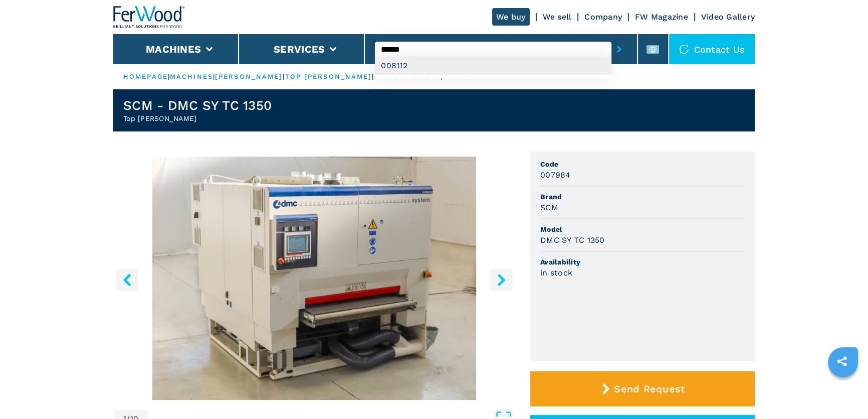 This screenshot has width=868, height=419. I want to click on h1: SCM - DMC SY TC 1350, so click(197, 105).